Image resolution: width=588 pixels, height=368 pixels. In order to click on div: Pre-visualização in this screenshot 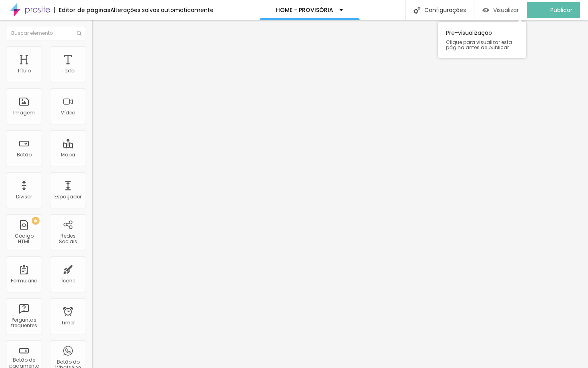, I will do `click(482, 40)`.